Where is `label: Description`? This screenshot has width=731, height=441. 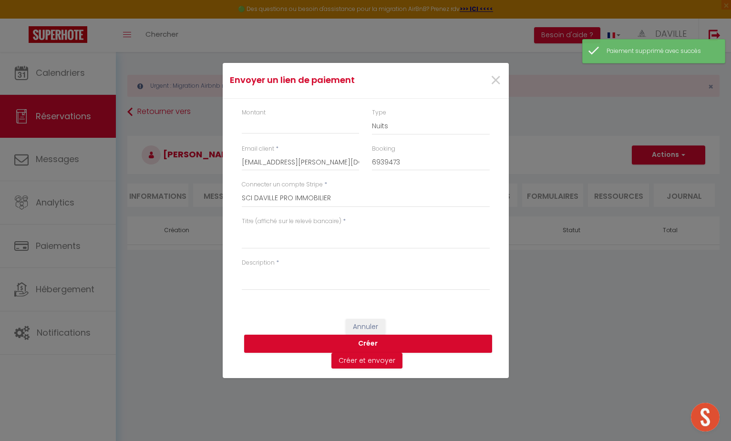 label: Description is located at coordinates (258, 263).